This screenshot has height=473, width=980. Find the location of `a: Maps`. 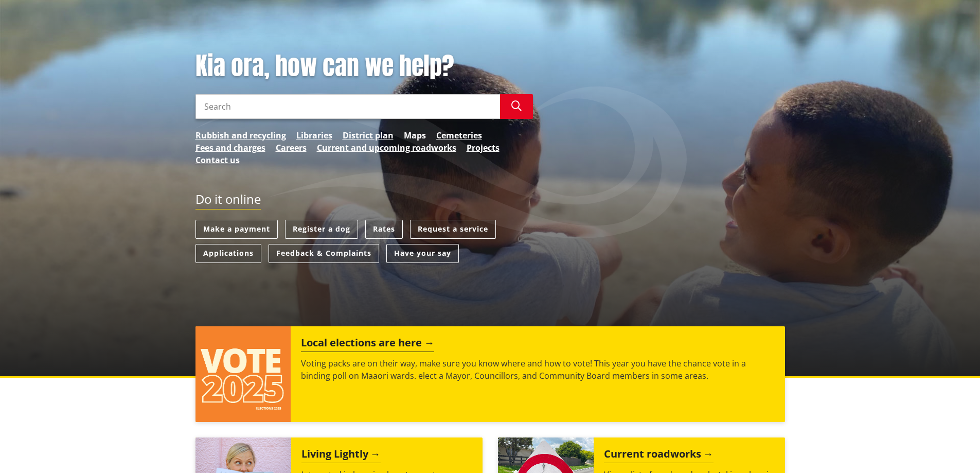

a: Maps is located at coordinates (414, 136).